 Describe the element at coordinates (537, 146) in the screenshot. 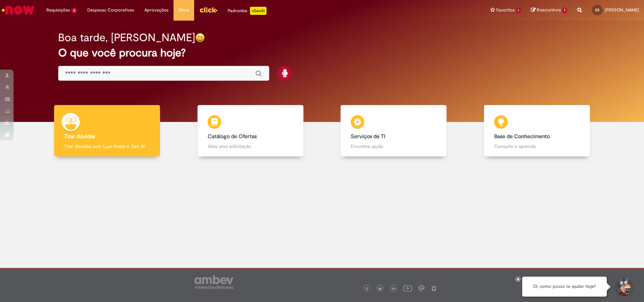

I see `p: Consulte e aprenda` at that location.